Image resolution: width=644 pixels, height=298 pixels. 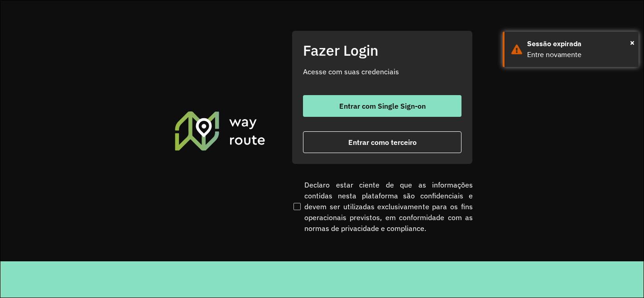 What do you see at coordinates (579, 44) in the screenshot?
I see `div: Sessão expirada` at bounding box center [579, 44].